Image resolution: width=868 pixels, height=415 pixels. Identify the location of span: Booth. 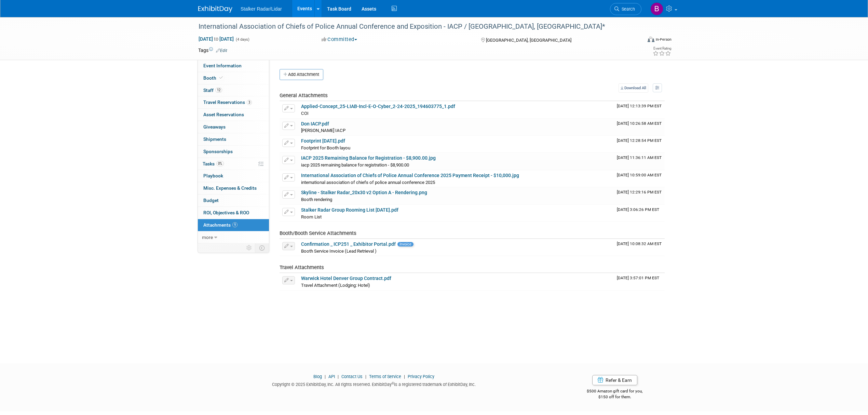
(213, 78).